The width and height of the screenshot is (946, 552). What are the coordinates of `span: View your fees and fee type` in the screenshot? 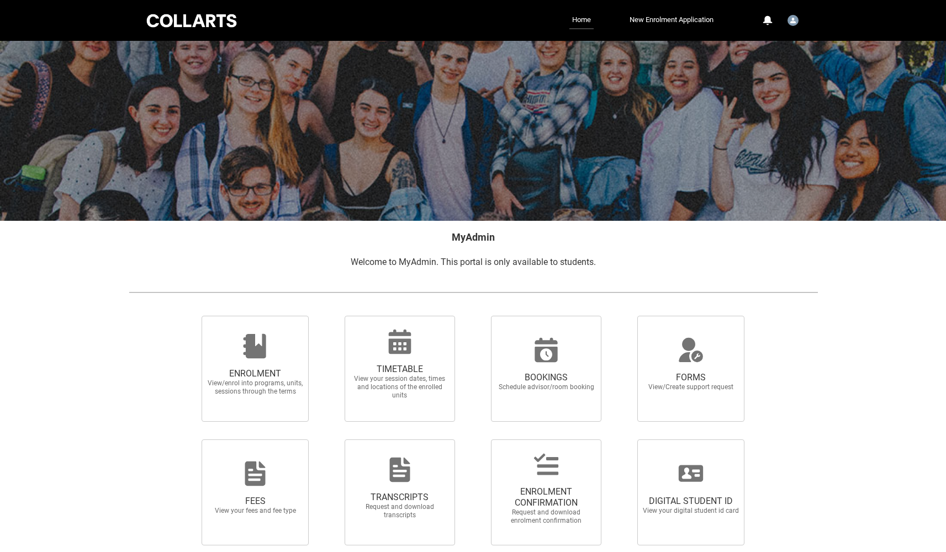 It's located at (255, 511).